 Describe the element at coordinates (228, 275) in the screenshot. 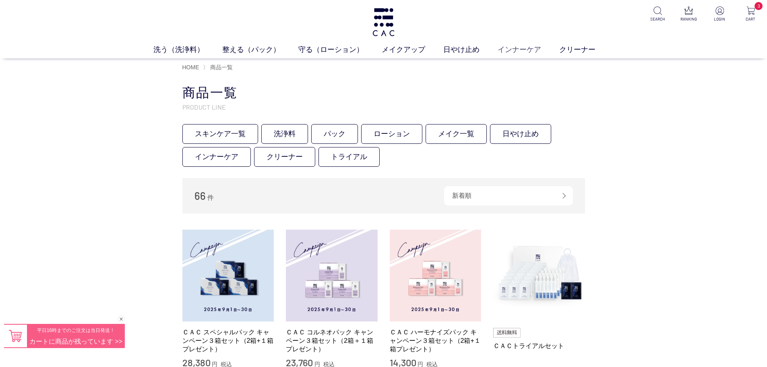

I see `img: ＣＡＣ スペシャルパック キャンペーン３箱セット（2箱+１箱プレゼント）` at that location.